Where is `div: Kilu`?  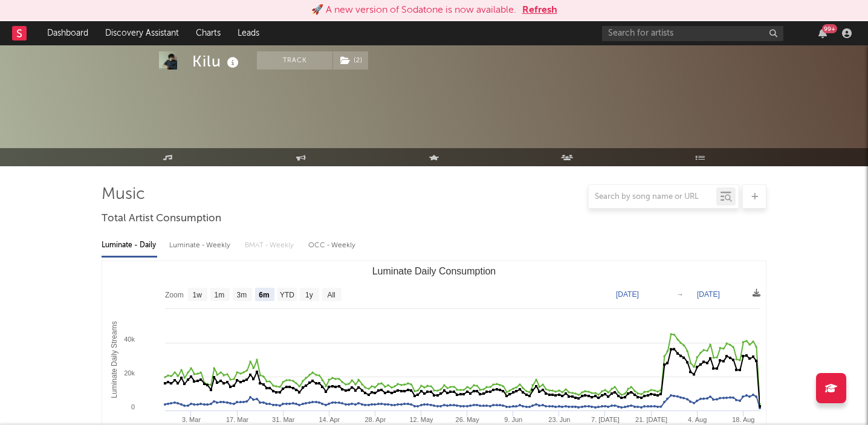 div: Kilu is located at coordinates (217, 61).